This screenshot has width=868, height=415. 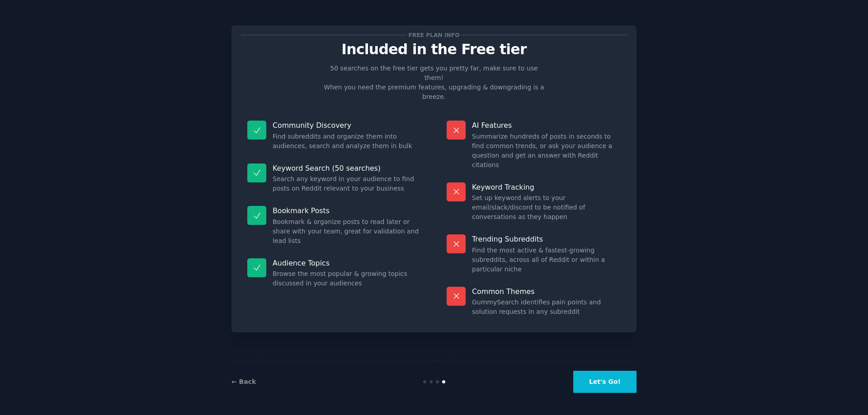 What do you see at coordinates (546, 151) in the screenshot?
I see `dd: Summarize hundreds of posts in seconds to find common trends, or ask your audience a question and...` at bounding box center [546, 151].